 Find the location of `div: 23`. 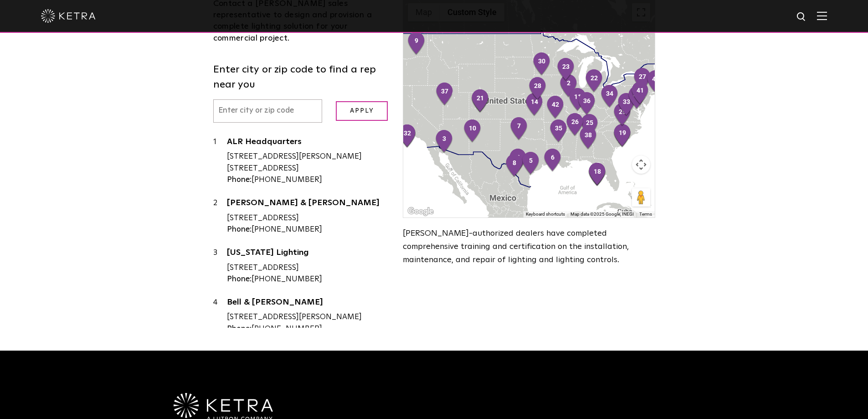

div: 23 is located at coordinates (566, 70).